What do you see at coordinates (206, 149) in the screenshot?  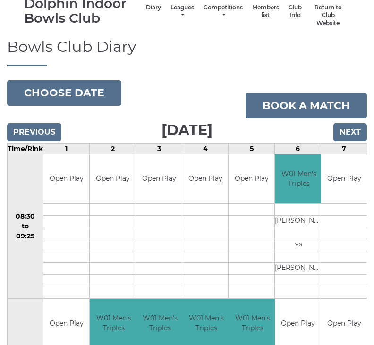 I see `td: 4` at bounding box center [206, 149].